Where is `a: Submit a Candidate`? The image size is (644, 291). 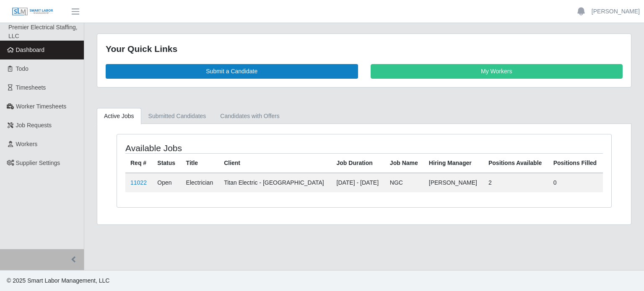 a: Submit a Candidate is located at coordinates (232, 71).